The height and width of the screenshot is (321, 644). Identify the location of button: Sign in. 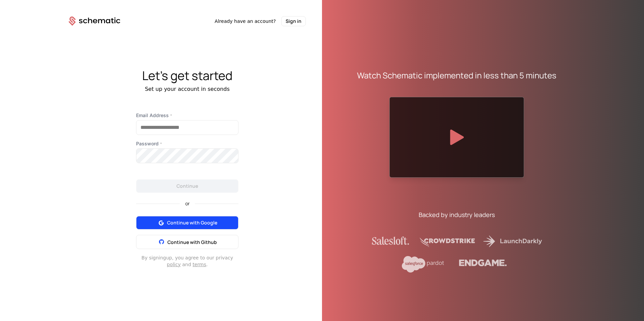
(294, 21).